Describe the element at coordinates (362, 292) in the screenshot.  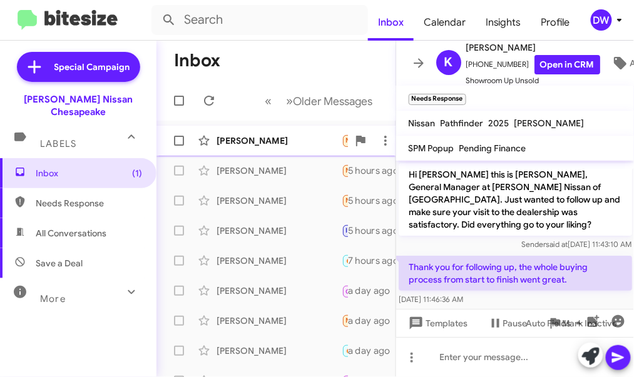
I see `span: Call Them` at that location.